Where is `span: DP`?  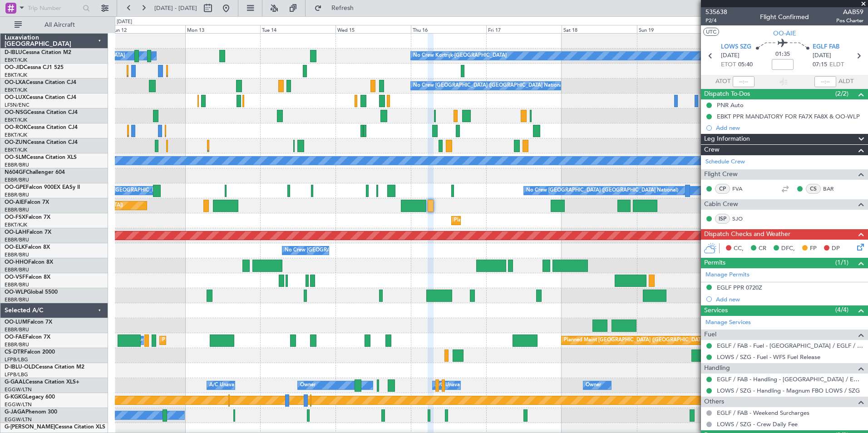
span: DP is located at coordinates (836, 249).